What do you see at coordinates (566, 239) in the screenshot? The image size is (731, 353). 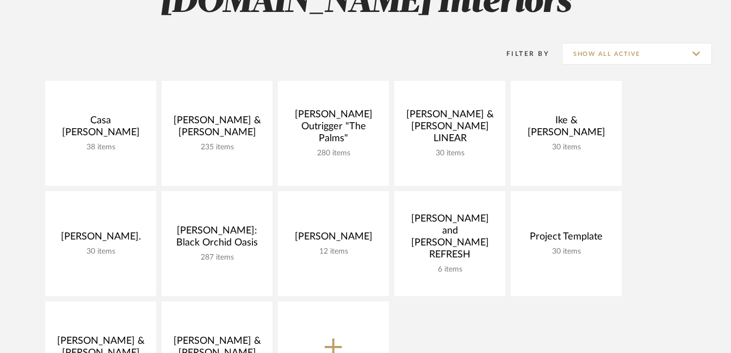 I see `div: Project Template` at bounding box center [566, 239].